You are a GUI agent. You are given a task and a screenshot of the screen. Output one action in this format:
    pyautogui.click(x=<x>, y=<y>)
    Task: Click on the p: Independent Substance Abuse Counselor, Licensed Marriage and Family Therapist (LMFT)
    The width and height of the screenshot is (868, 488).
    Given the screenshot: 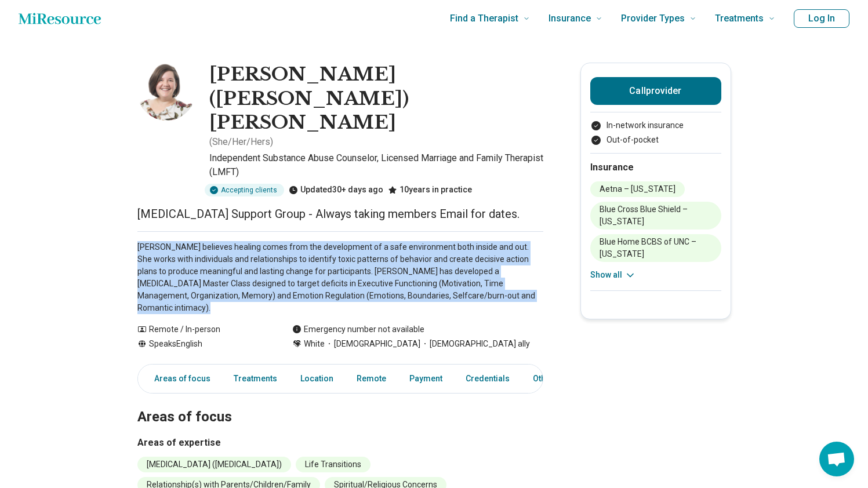 What is the action you would take?
    pyautogui.click(x=376, y=165)
    